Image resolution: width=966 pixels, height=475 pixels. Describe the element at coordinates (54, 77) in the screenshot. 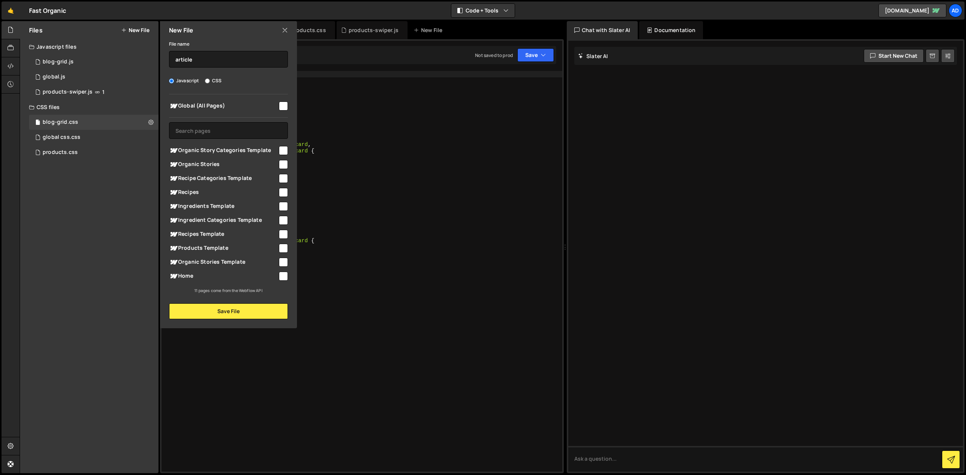

I see `div: global.js` at that location.